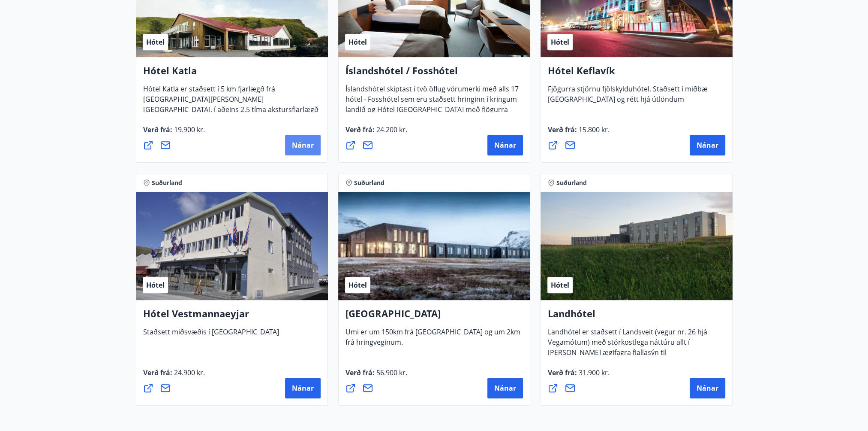  I want to click on span: 24.900 kr., so click(189, 373).